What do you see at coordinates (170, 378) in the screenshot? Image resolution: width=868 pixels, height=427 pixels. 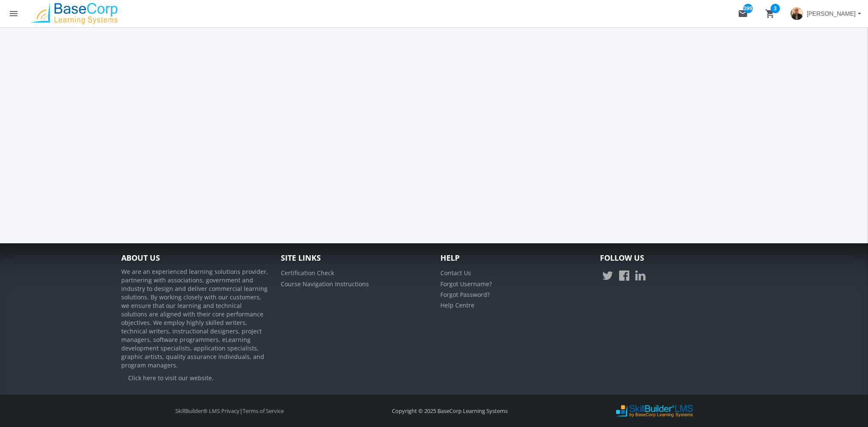 I see `a: Click here to visit our website.` at bounding box center [170, 378].